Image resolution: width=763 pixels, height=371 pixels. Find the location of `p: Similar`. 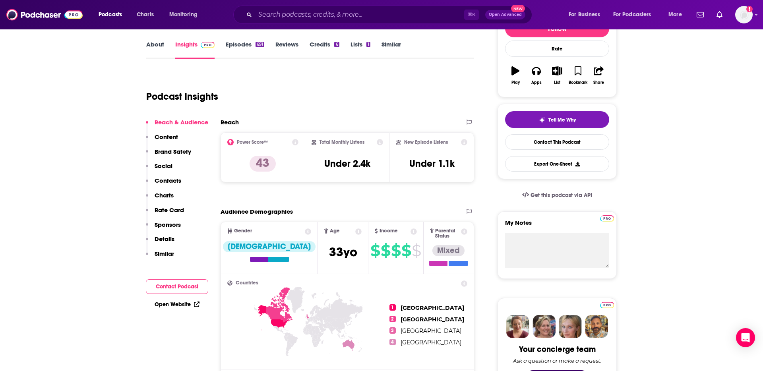

p: Similar is located at coordinates (164, 253).